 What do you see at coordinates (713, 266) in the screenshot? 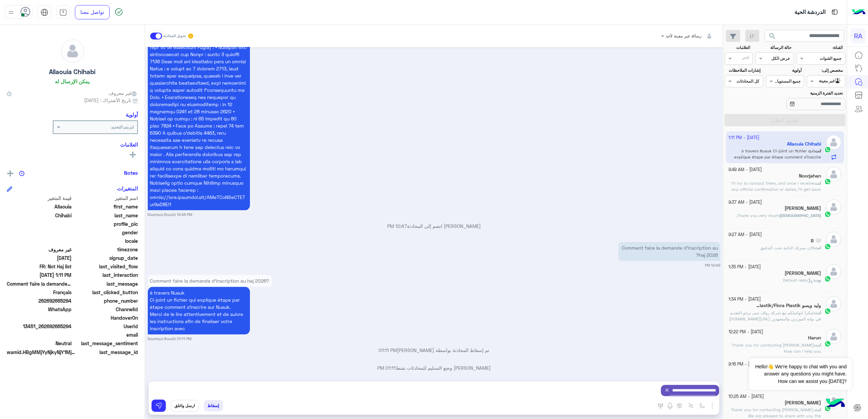
I see `small: 12:49 PM` at bounding box center [713, 266].